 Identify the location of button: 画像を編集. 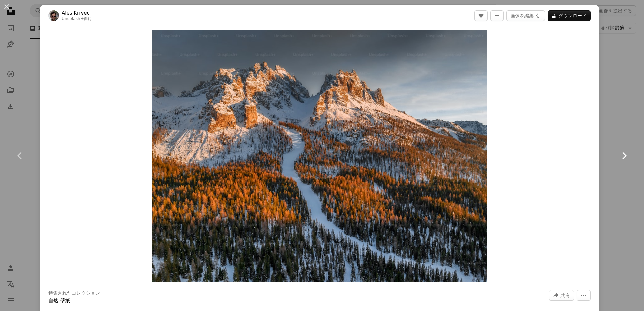
(526, 16).